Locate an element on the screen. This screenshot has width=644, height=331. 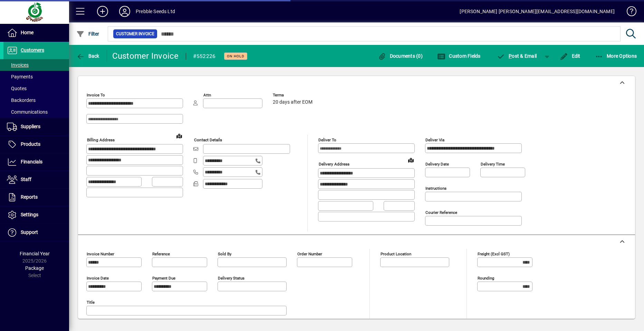
span: Settings is located at coordinates (29, 214).